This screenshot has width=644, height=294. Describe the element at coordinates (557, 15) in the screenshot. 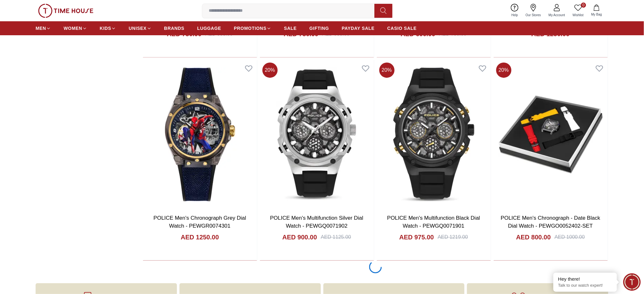

I see `span: My Account` at that location.